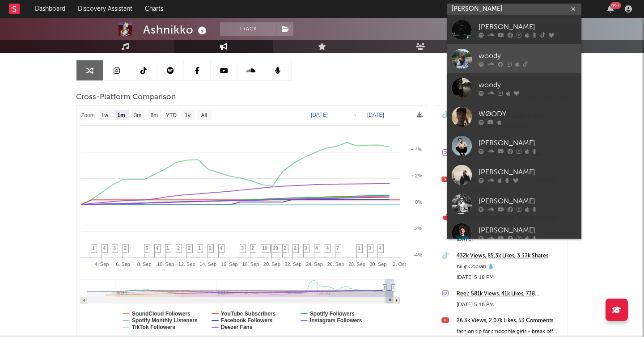  What do you see at coordinates (510, 256) in the screenshot?
I see `div: 432k Views, 85.3k Likes, 3.33k Shares` at bounding box center [510, 256].